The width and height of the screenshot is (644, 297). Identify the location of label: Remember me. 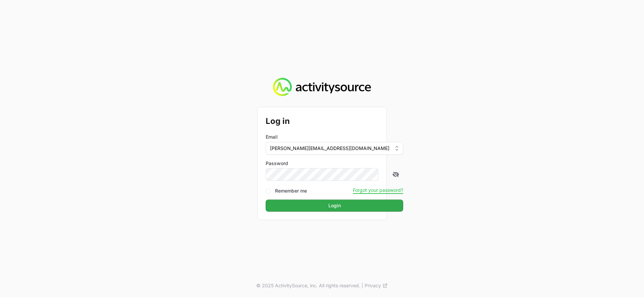
(291, 191).